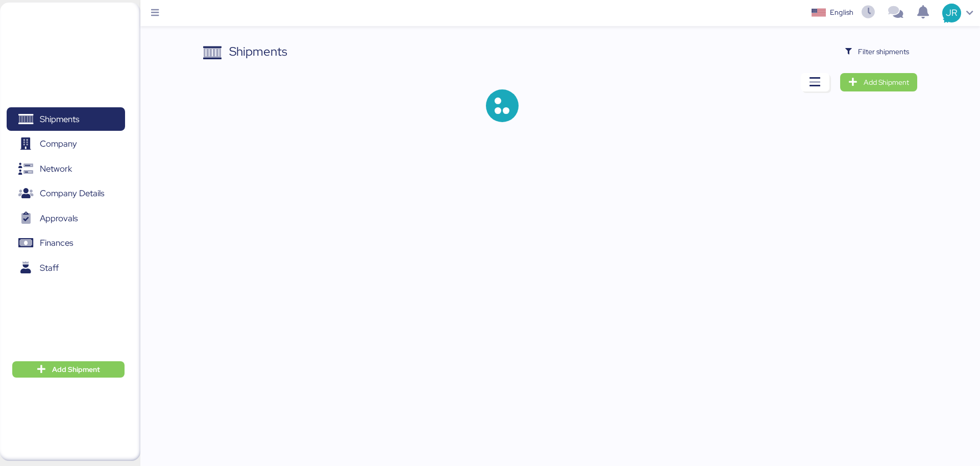 The image size is (980, 466). Describe the element at coordinates (66, 194) in the screenshot. I see `a: Company Details` at that location.